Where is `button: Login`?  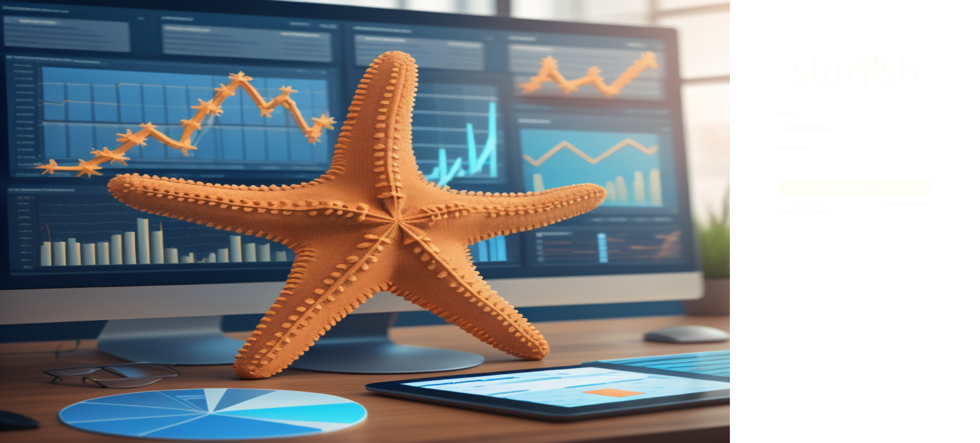
button: Login is located at coordinates (855, 188).